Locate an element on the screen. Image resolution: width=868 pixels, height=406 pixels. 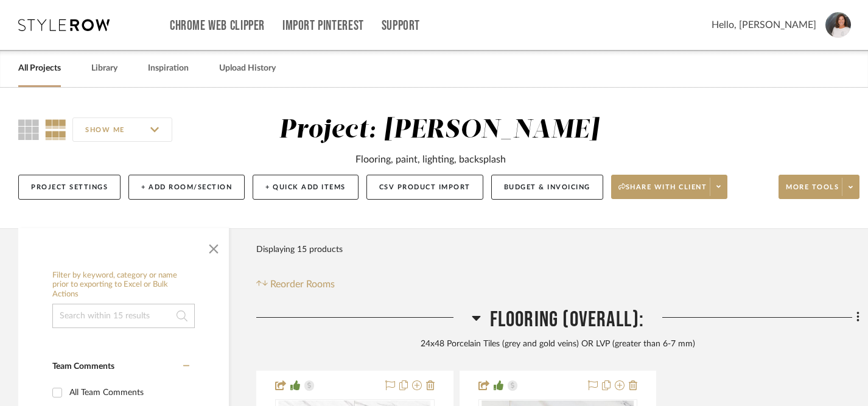
button: Budget & Invoicing is located at coordinates (547, 187).